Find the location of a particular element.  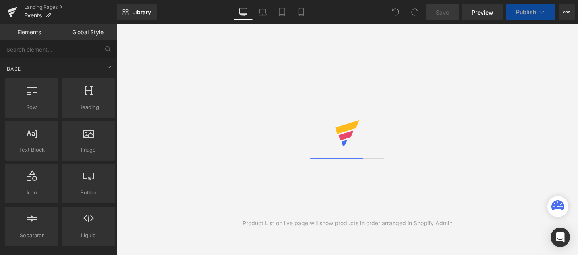

button: Undo is located at coordinates (396, 12).